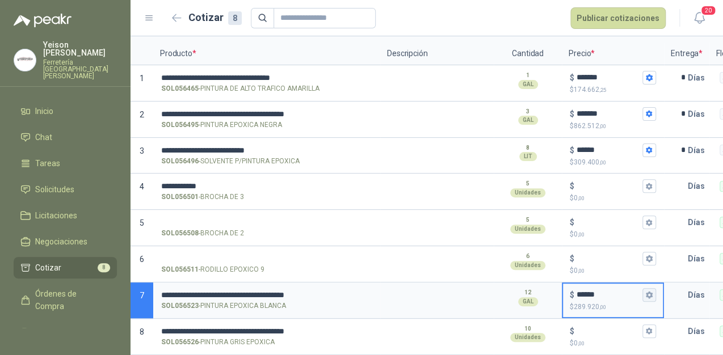  I want to click on p: - PINTURA EPOXICA NEGRA, so click(221, 125).